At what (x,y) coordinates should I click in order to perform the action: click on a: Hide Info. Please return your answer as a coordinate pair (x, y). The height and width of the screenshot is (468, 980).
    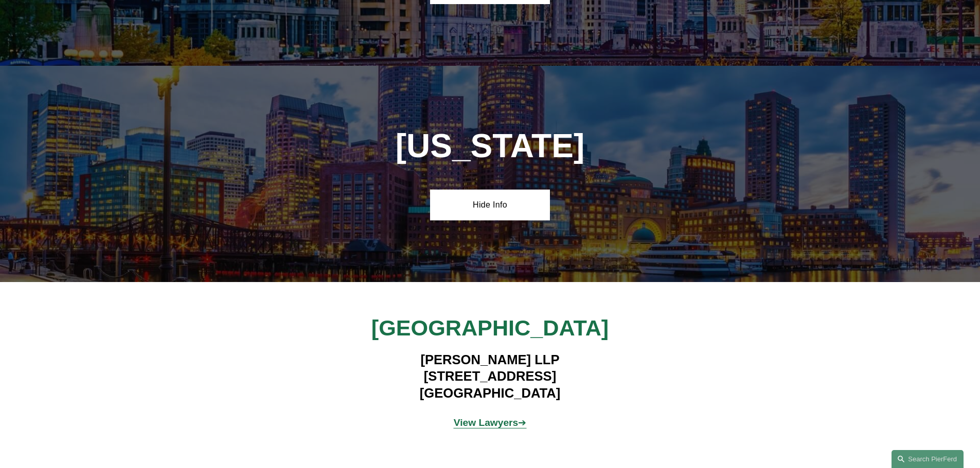
    Looking at the image, I should click on (490, 205).